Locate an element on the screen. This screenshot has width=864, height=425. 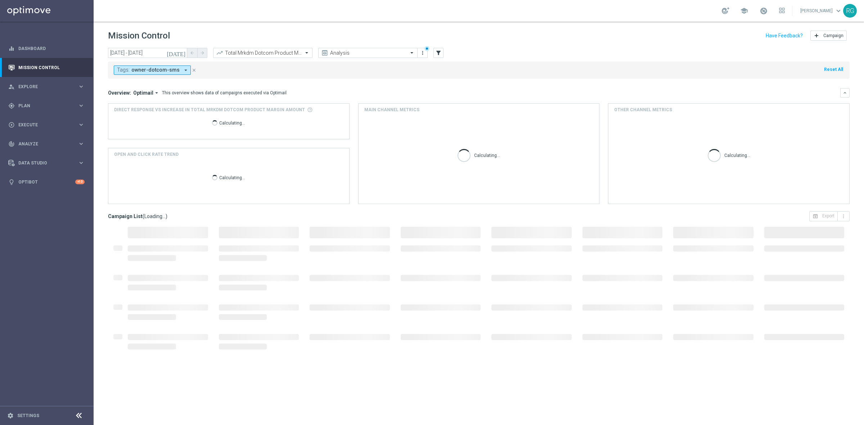
i: play_circle_outline is located at coordinates (12, 125).